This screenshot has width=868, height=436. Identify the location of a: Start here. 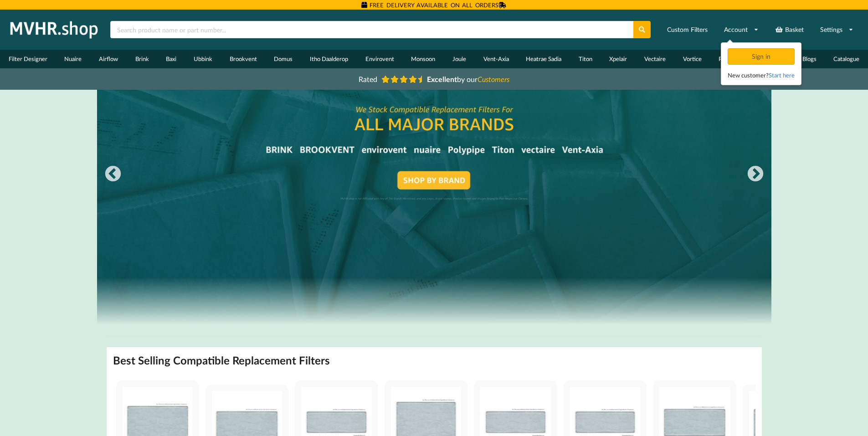
(781, 75).